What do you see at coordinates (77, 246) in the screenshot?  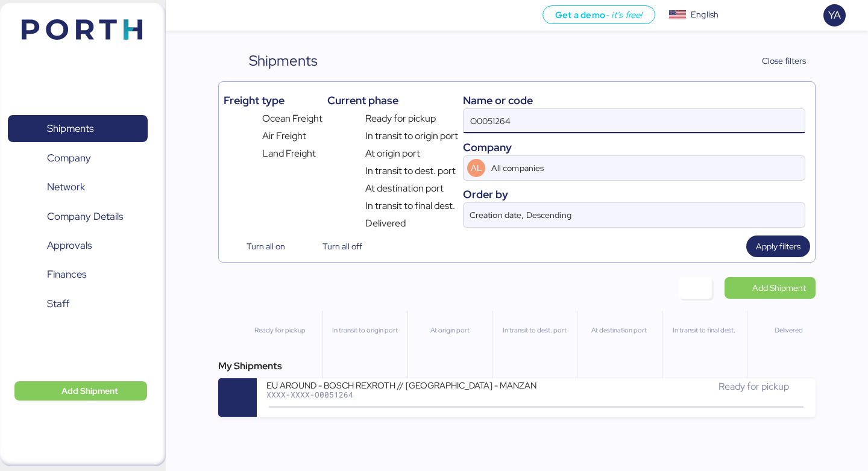 I see `a: Approvals` at bounding box center [77, 246].